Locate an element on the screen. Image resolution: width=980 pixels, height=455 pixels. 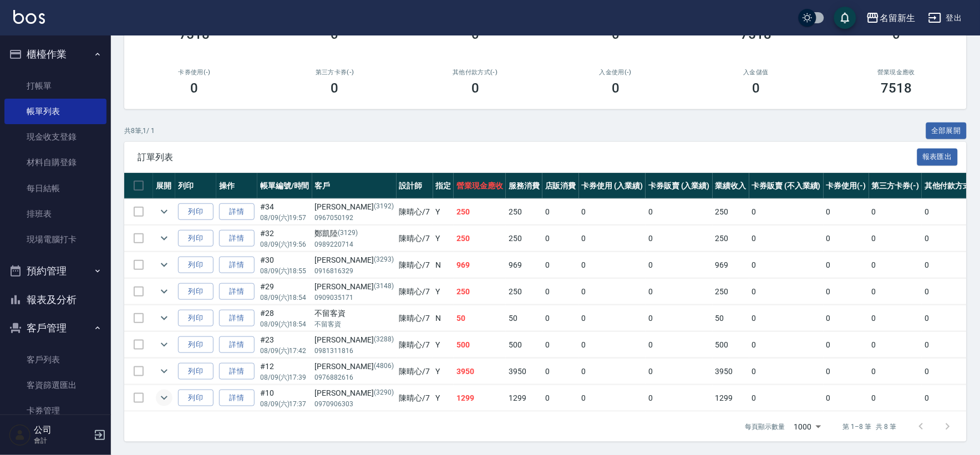
h2: 第三方卡券(-) is located at coordinates (334, 72).